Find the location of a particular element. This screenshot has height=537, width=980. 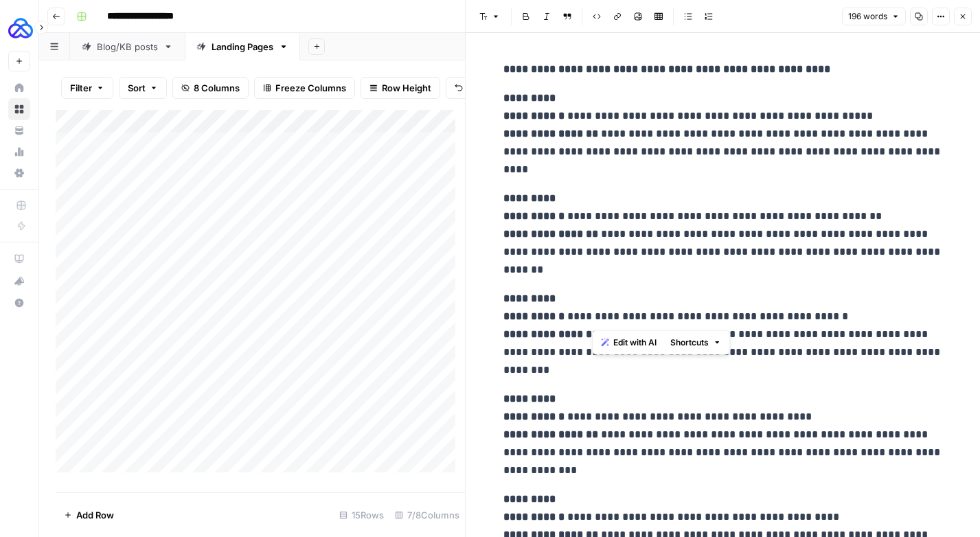

a: Usage is located at coordinates (19, 152).